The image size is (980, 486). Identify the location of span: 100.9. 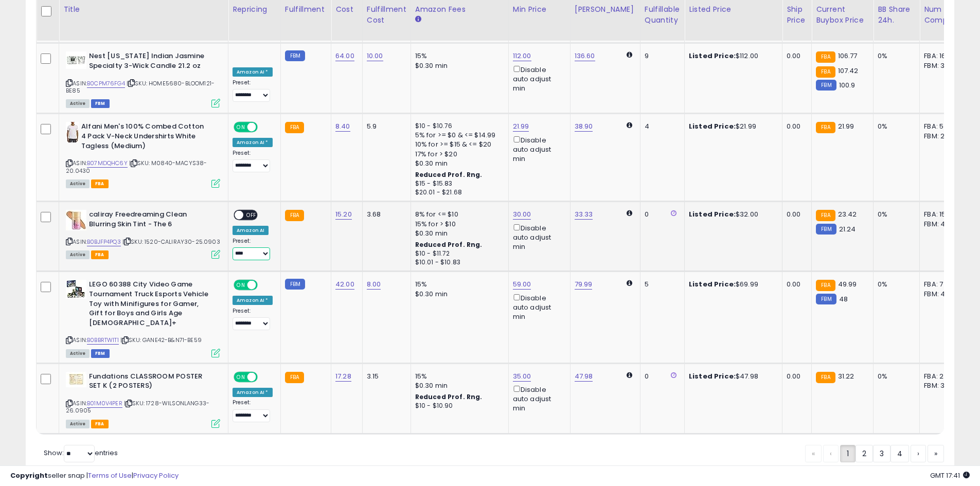
(848, 85).